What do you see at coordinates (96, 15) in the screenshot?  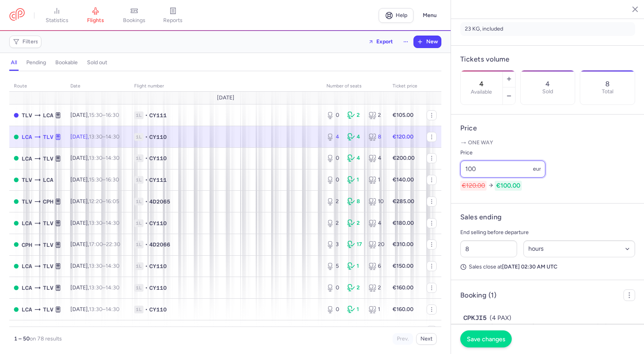 I see `a: flights` at bounding box center [96, 15].